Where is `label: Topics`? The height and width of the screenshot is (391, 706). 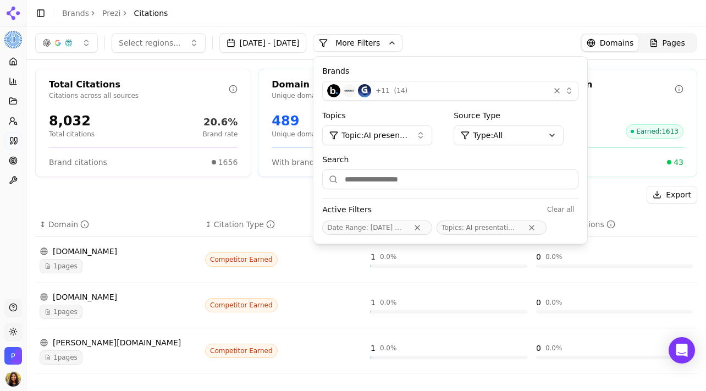 label: Topics is located at coordinates (385, 116).